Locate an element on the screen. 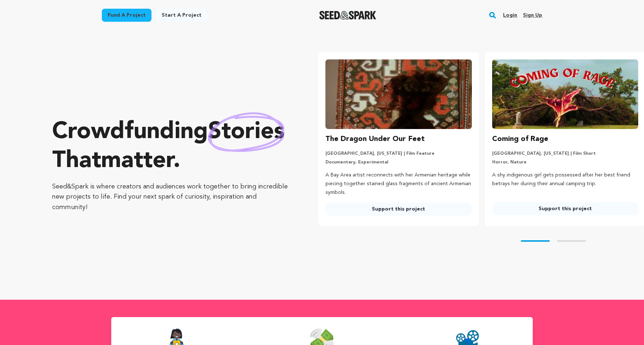 The width and height of the screenshot is (644, 345). img: Coming of Rage image is located at coordinates (565, 94).